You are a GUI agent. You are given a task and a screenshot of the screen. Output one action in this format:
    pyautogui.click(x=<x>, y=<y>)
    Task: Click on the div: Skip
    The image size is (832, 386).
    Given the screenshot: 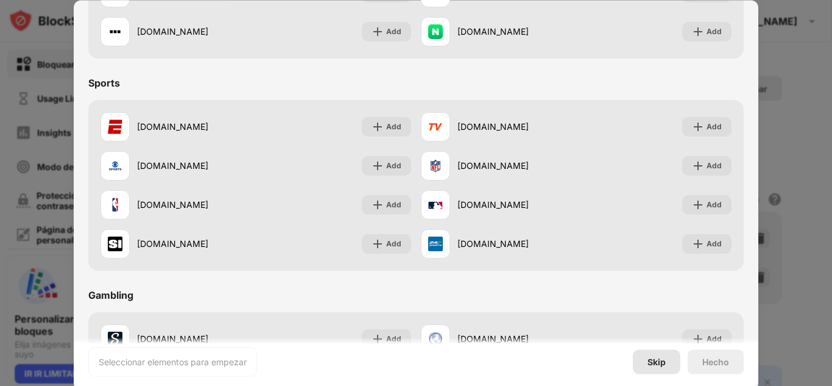 What is the action you would take?
    pyautogui.click(x=657, y=361)
    